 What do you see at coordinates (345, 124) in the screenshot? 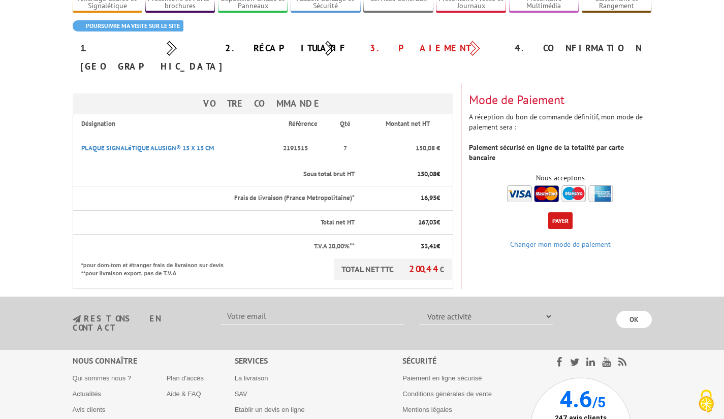
I see `p: Qté` at bounding box center [345, 124].